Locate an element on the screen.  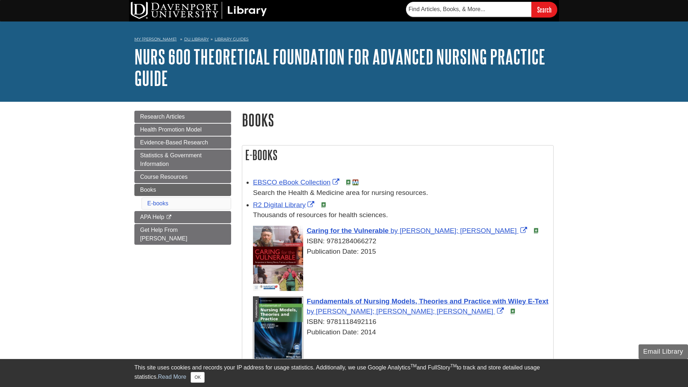
a: Books is located at coordinates (183, 190).